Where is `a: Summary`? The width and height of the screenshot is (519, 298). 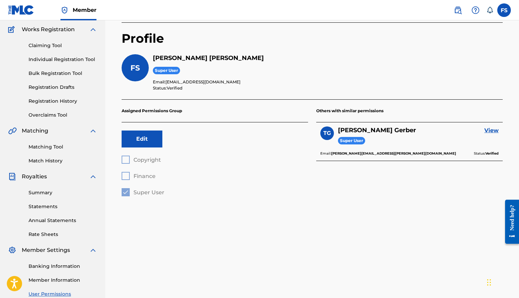 a: Summary is located at coordinates (63, 193).